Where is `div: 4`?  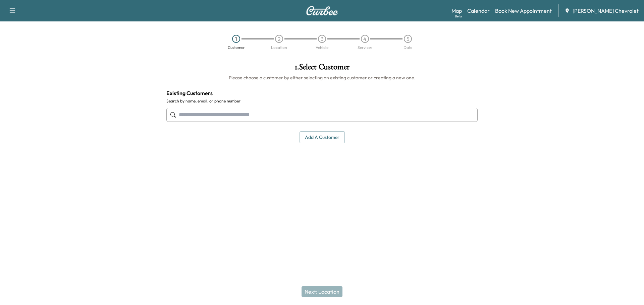 div: 4 is located at coordinates (365, 39).